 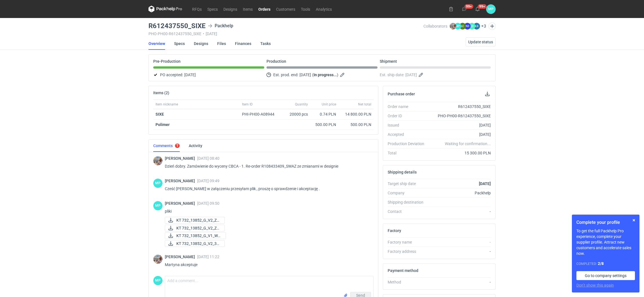 I want to click on div: Est. prod. end:, so click(x=322, y=75).